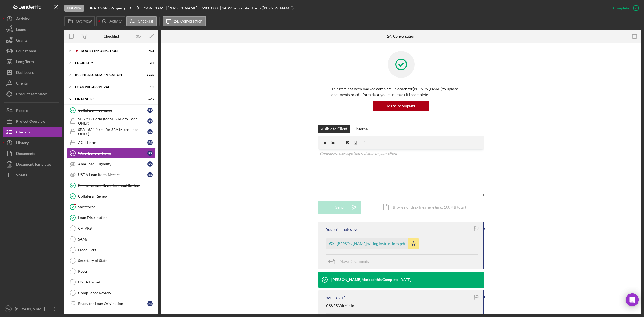 Image resolution: width=644 pixels, height=317 pixels. I want to click on div: INQUIRY INFORMATION, so click(110, 51).